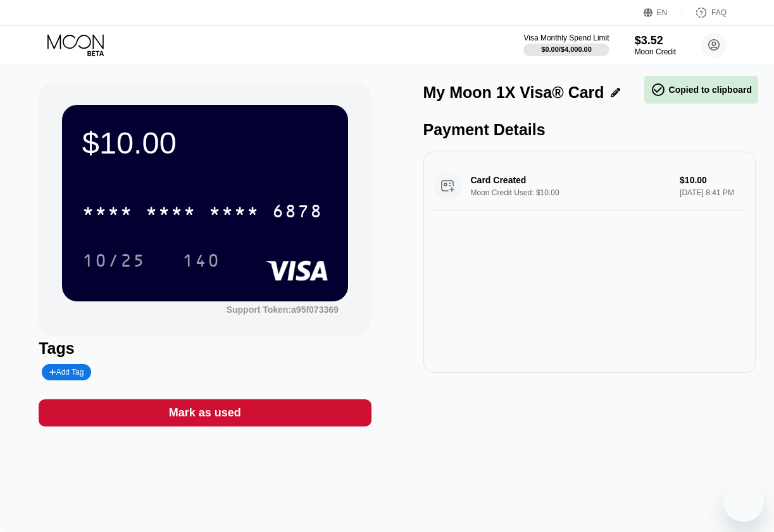 The height and width of the screenshot is (532, 774). What do you see at coordinates (282, 309) in the screenshot?
I see `div: Support Token: a95f073369` at bounding box center [282, 309].